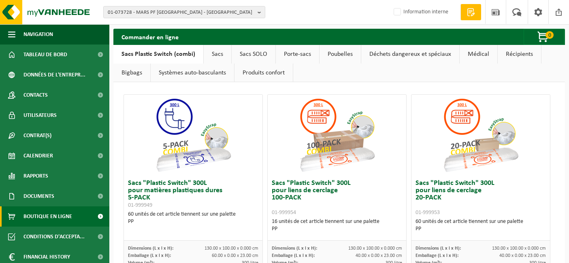 This screenshot has height=263, width=569. Describe the element at coordinates (45, 55) in the screenshot. I see `span: Tableau de bord` at that location.